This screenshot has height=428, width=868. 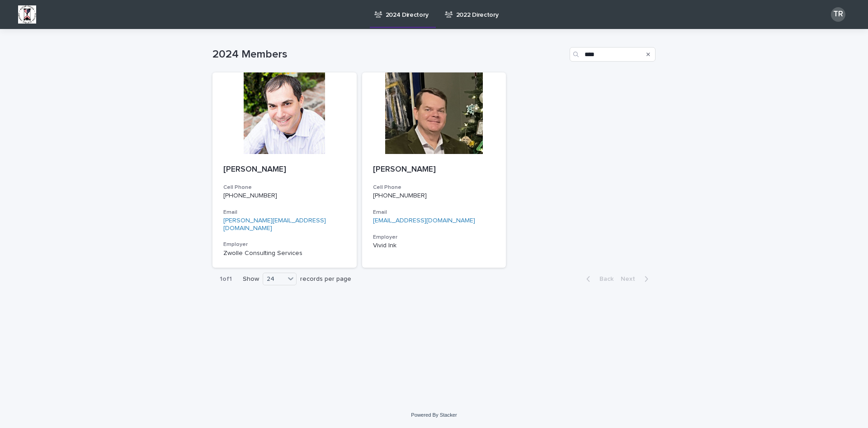 What do you see at coordinates (631, 279) in the screenshot?
I see `span: Next` at bounding box center [631, 279].